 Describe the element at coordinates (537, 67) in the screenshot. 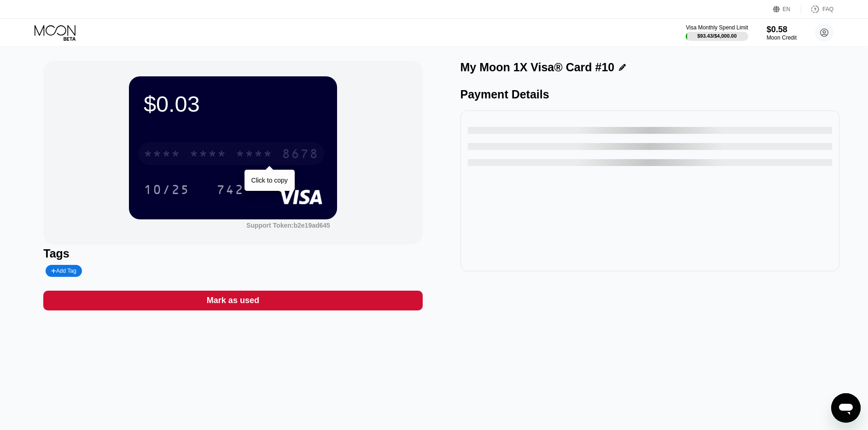

I see `div: My Moon 1X Visa® Card #10` at that location.